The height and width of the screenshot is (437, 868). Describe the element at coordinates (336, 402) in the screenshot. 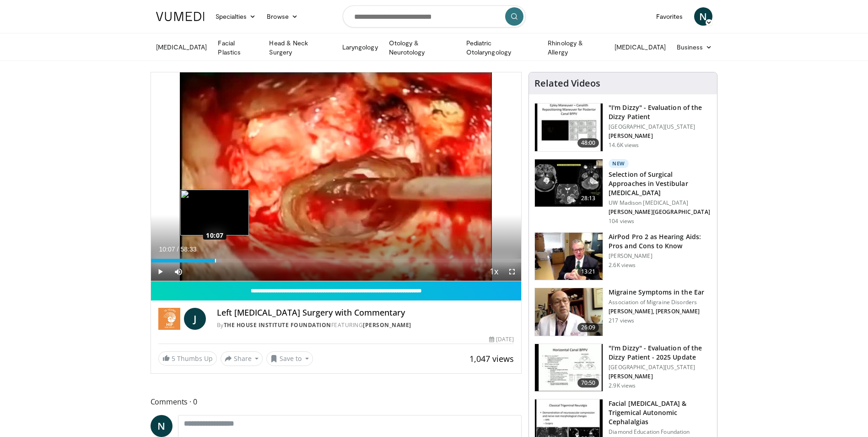

I see `span: Comments 0` at that location.